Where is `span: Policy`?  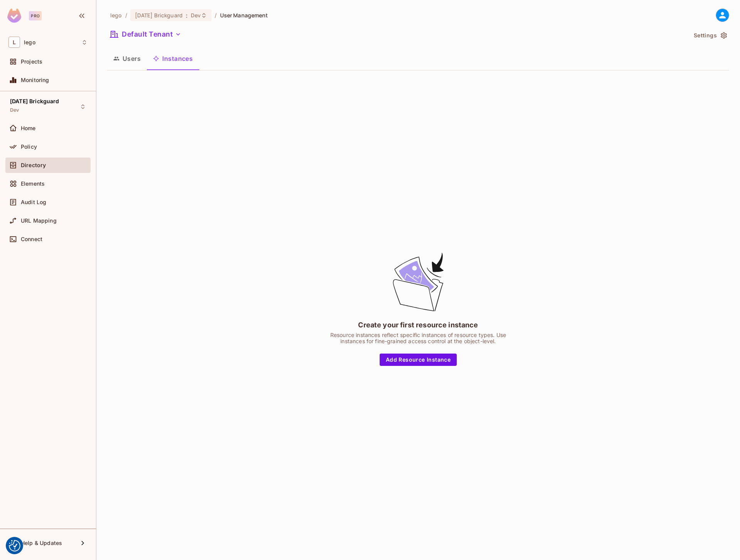 span: Policy is located at coordinates (29, 147).